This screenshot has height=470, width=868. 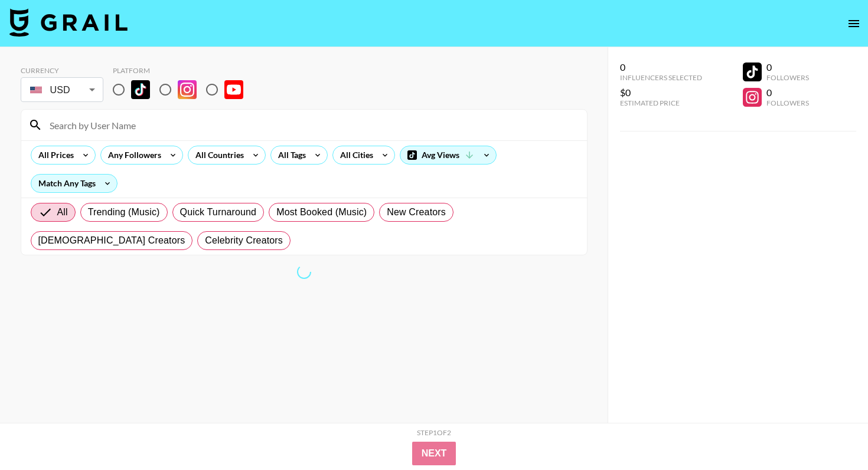 I want to click on span: Trending (Music), so click(x=124, y=213).